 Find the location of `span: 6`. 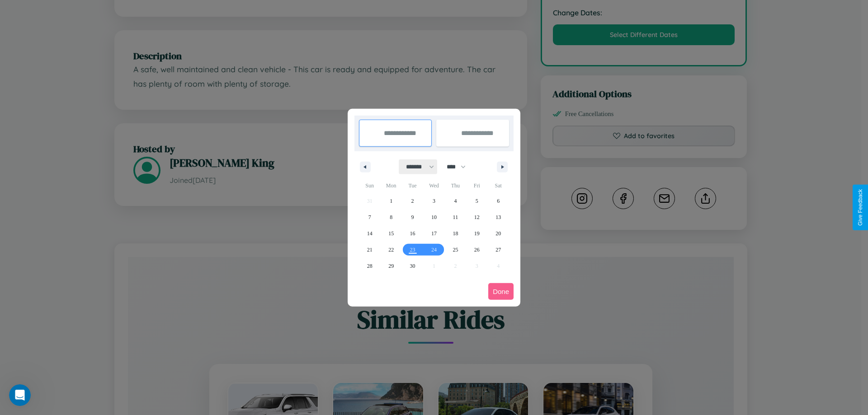

span: 6 is located at coordinates (498, 201).